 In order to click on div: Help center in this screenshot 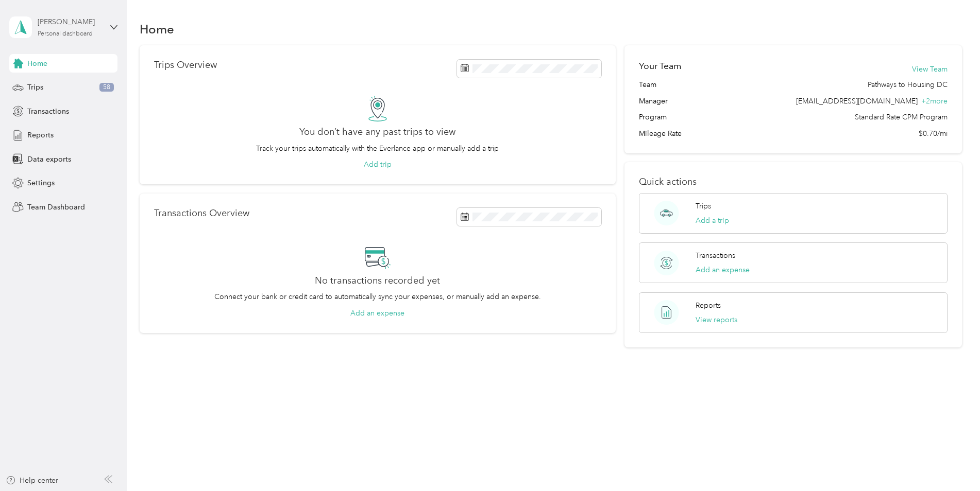, I will do `click(32, 481)`.